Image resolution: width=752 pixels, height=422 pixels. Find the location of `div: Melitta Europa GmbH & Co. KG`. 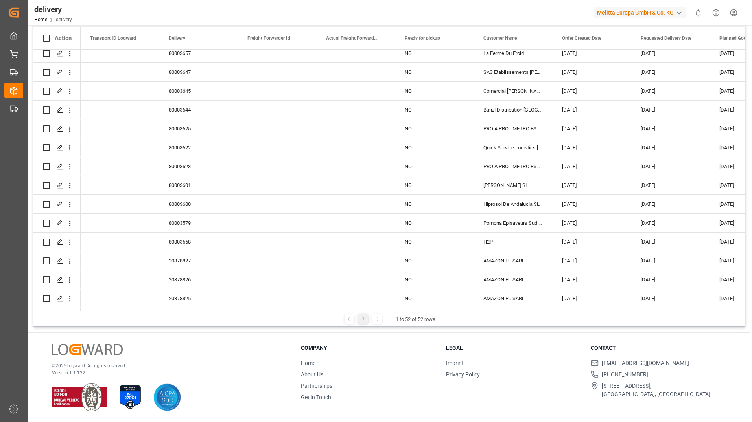

div: Melitta Europa GmbH & Co. KG is located at coordinates (640, 13).